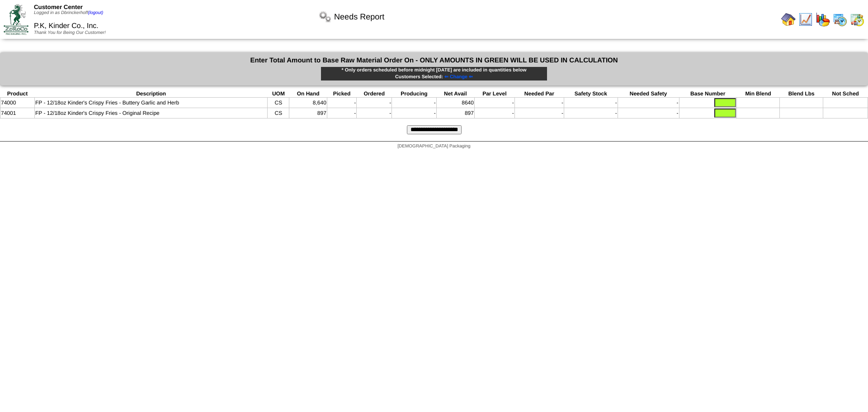 The height and width of the screenshot is (412, 868). I want to click on th: Product, so click(18, 94).